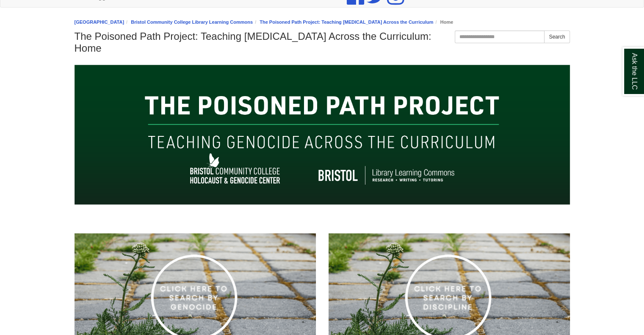  I want to click on button: Search, so click(557, 37).